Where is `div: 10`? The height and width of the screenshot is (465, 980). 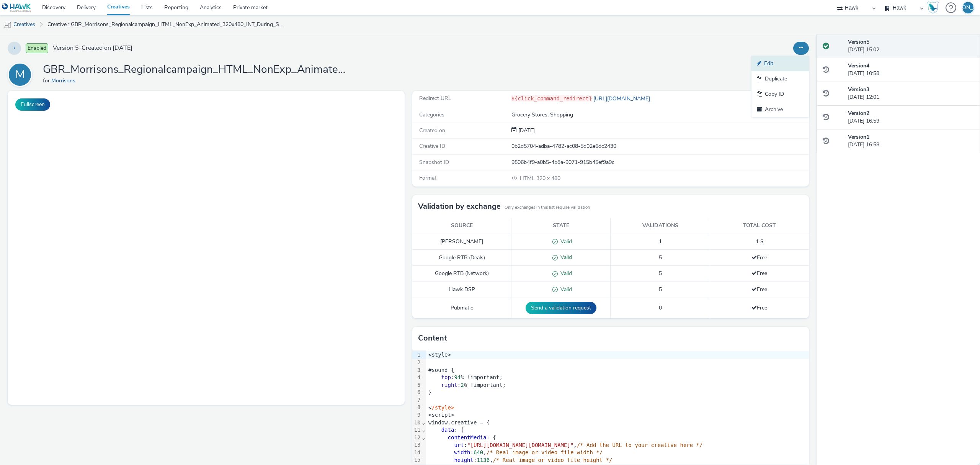
div: 10 is located at coordinates (417, 423).